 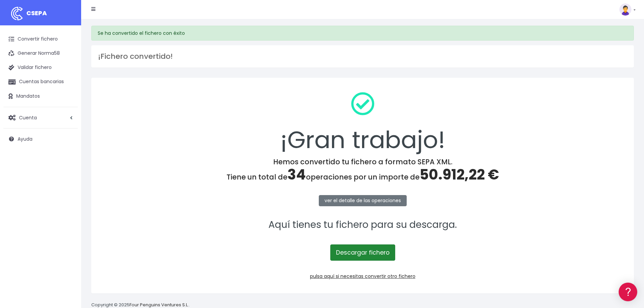 I want to click on h4: Hemos convertido tu fichero a formato SEPA XML. Tiene un total de operaciones por un importe de, so click(x=362, y=170).